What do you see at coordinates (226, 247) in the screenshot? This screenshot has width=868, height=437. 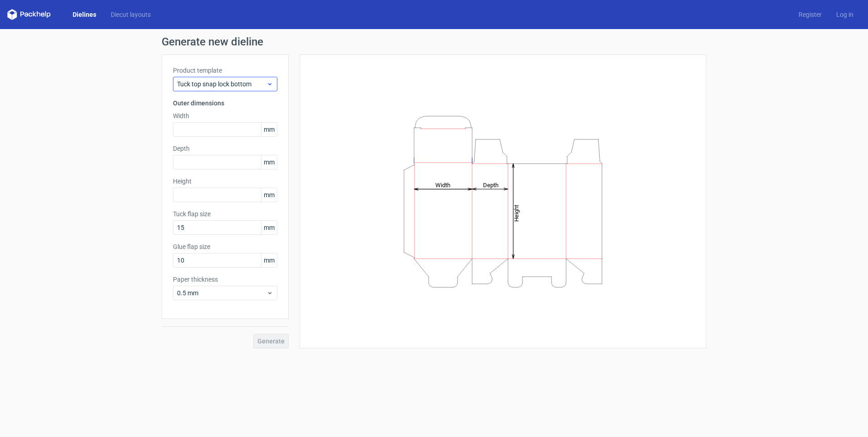 I see `label: Glue flap size` at bounding box center [226, 247].